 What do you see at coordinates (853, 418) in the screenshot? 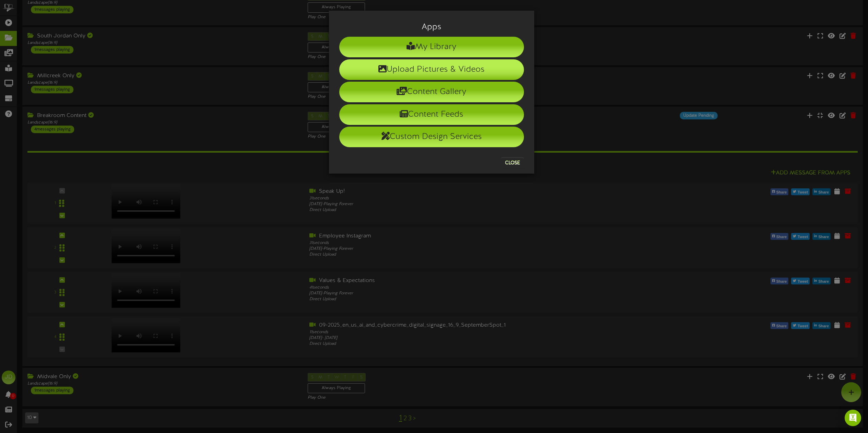
I see `div: Open Intercom Messenger` at bounding box center [853, 418].